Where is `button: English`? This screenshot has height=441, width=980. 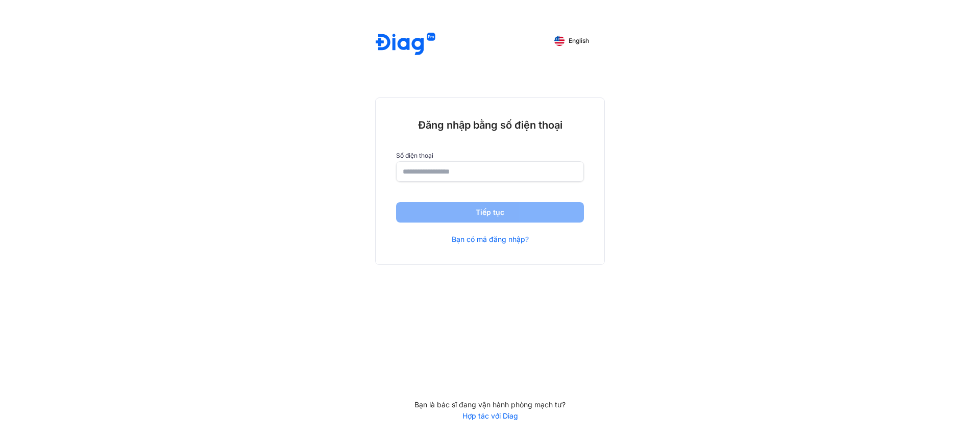
button: English is located at coordinates (572, 41).